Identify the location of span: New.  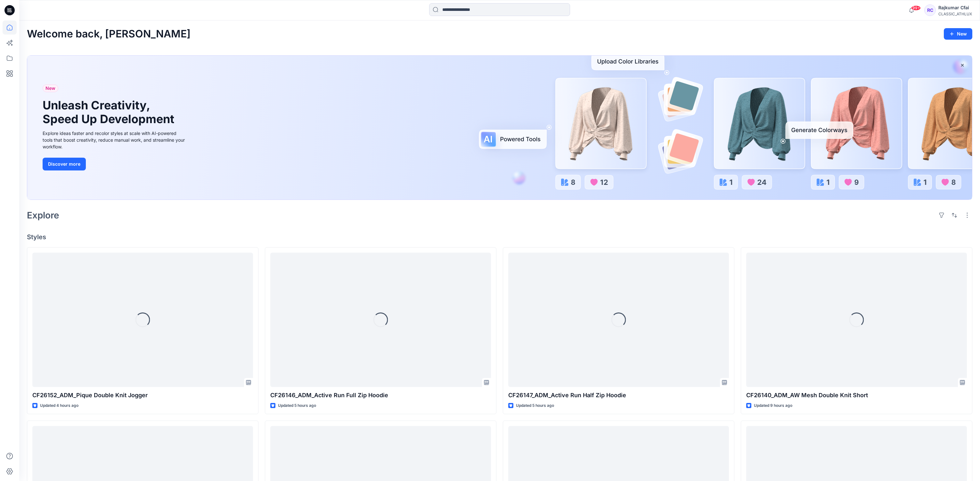
(51, 88).